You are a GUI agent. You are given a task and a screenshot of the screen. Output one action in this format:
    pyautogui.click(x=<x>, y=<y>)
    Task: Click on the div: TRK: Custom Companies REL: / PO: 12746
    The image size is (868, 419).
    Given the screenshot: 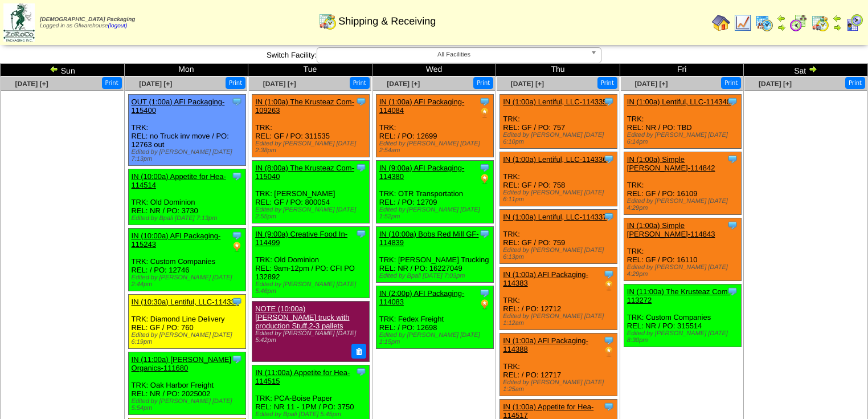 What is the action you would take?
    pyautogui.click(x=187, y=260)
    